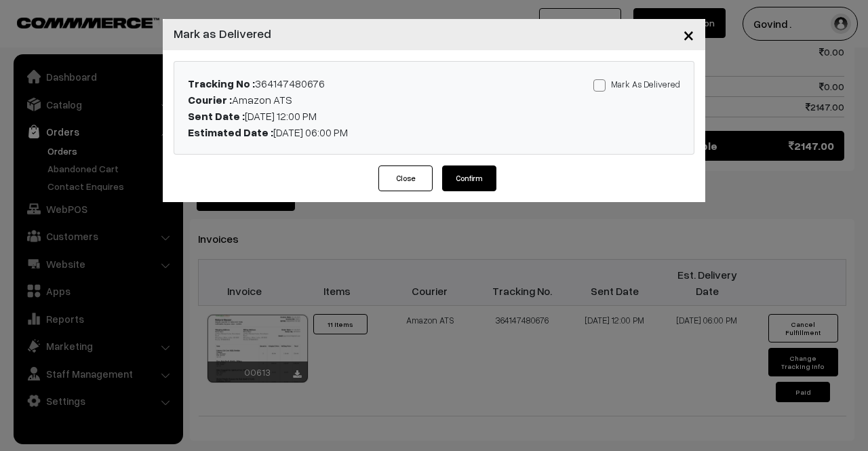 The height and width of the screenshot is (451, 868). What do you see at coordinates (222, 33) in the screenshot?
I see `h4: Mark as Delivered` at bounding box center [222, 33].